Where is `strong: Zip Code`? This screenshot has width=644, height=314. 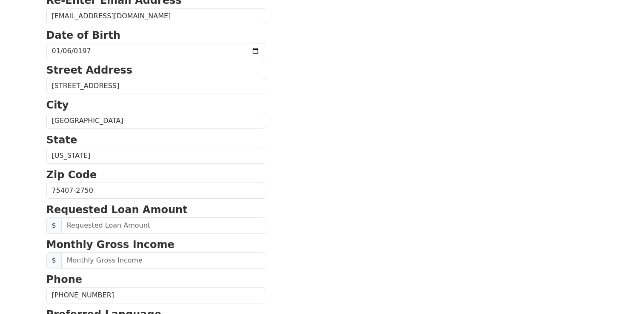
strong: Zip Code is located at coordinates (71, 175).